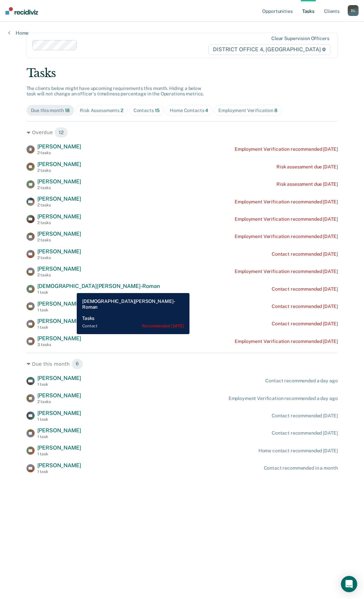 Image resolution: width=364 pixels, height=599 pixels. I want to click on div: Overdue 12, so click(182, 133).